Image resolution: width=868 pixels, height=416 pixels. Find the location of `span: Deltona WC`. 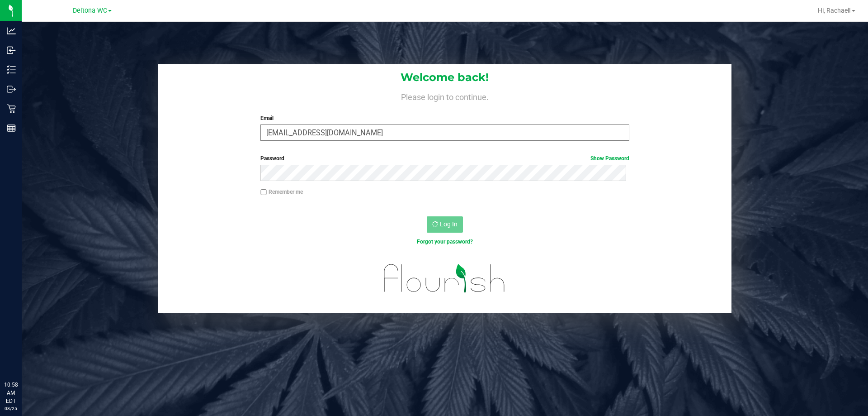

span: Deltona WC is located at coordinates (90, 10).